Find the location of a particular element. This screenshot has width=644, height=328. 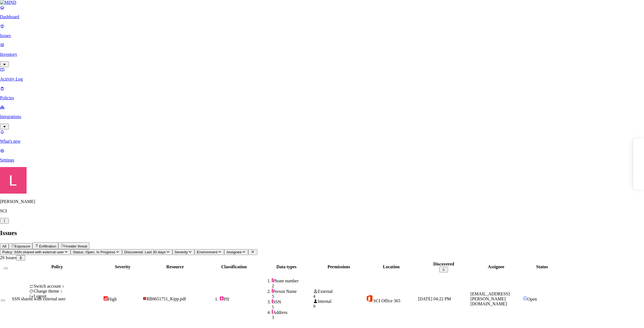

div: 2 is located at coordinates (292, 286).